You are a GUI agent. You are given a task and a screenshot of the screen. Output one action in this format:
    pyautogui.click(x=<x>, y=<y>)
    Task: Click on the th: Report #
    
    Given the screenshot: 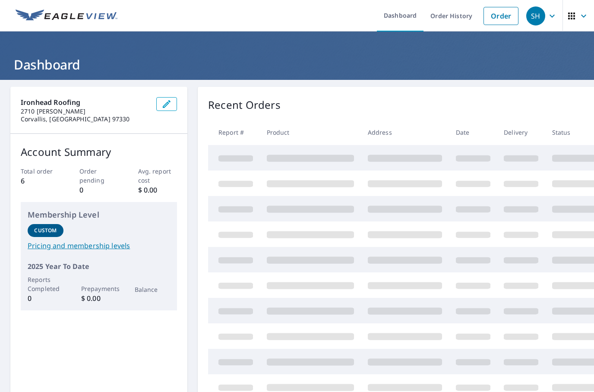 What is the action you would take?
    pyautogui.click(x=234, y=132)
    